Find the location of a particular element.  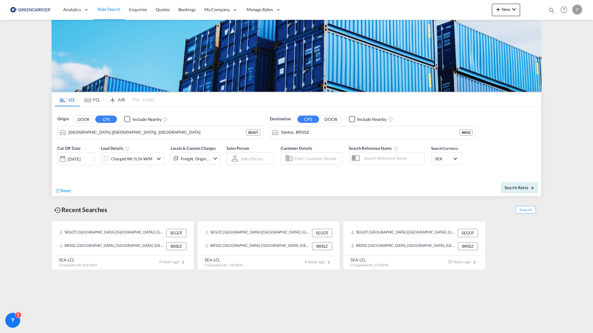

div: Charged Wt: 0,56 W/M is located at coordinates (131, 159).